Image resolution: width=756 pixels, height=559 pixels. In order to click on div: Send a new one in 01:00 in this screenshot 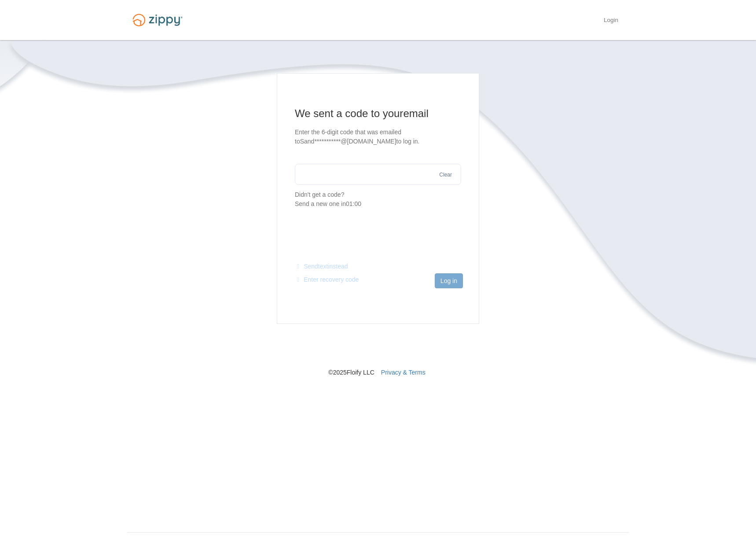, I will do `click(378, 204)`.